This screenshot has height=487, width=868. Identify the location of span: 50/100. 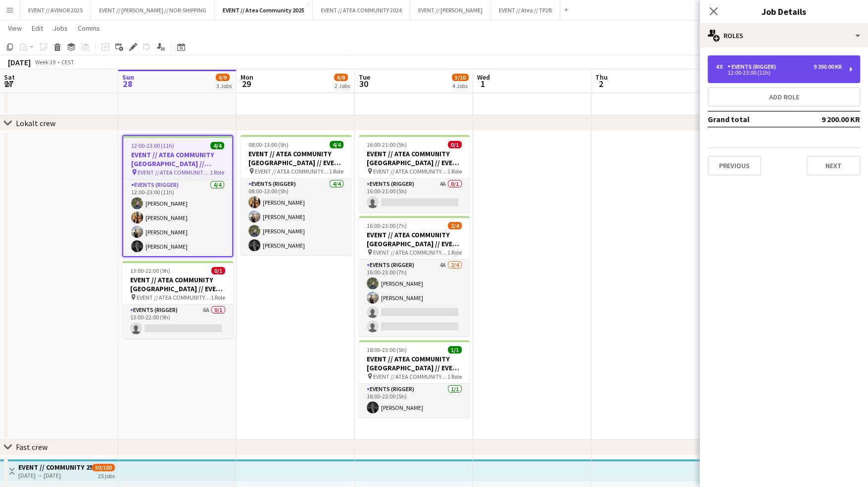
(103, 467).